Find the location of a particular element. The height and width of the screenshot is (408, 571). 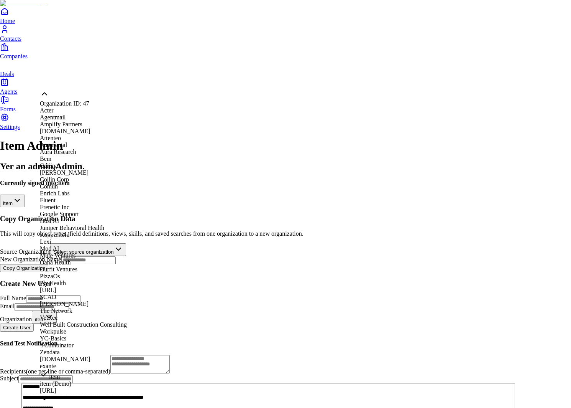

span: Juniper Behavioral Health is located at coordinates (72, 227).